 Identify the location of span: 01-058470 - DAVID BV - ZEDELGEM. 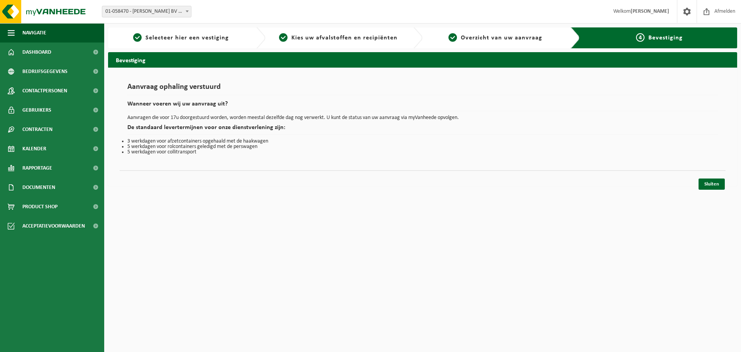
(147, 12).